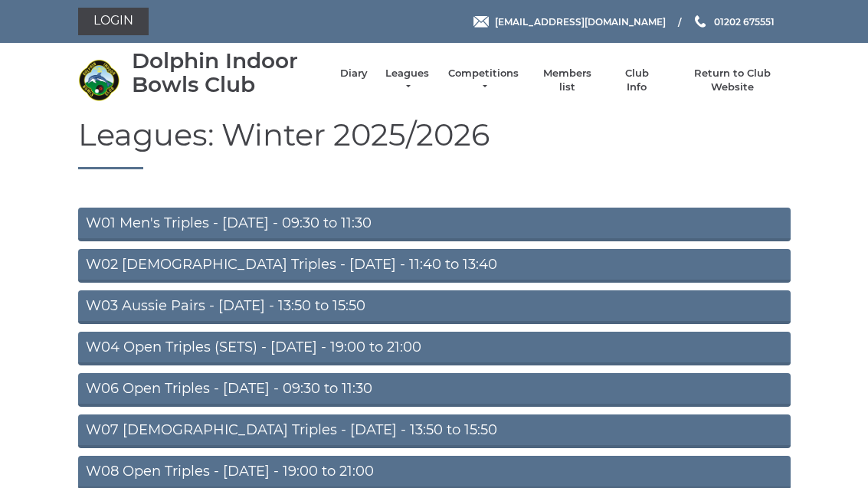 This screenshot has height=488, width=868. Describe the element at coordinates (732, 81) in the screenshot. I see `a: Return to Club Website` at that location.